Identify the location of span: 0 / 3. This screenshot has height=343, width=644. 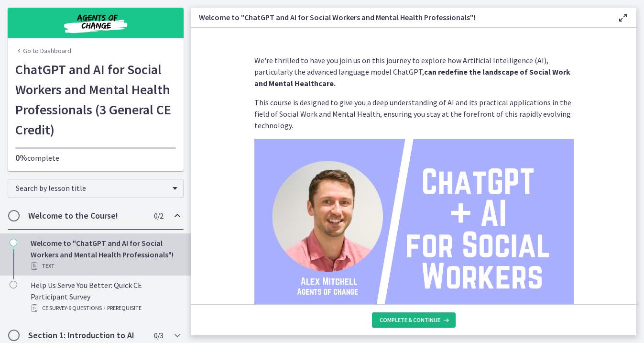
(158, 335).